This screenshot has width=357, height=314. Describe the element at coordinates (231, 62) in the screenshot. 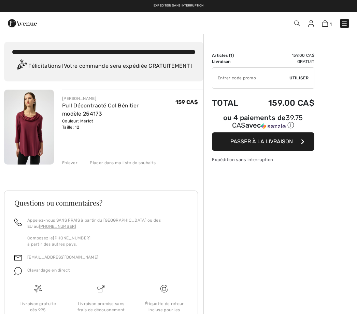

I see `td: Livraison` at that location.